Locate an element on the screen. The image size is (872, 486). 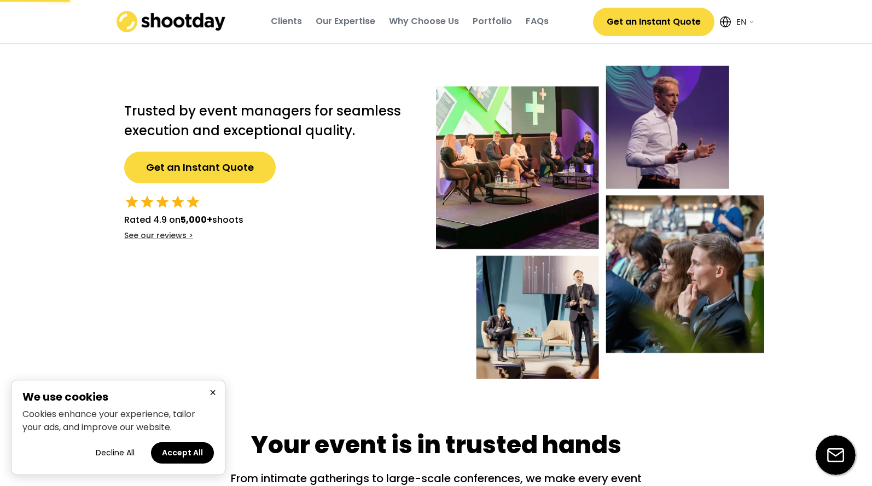
img: Icon%20feather-globe%20%281%29.svg is located at coordinates (725, 22).